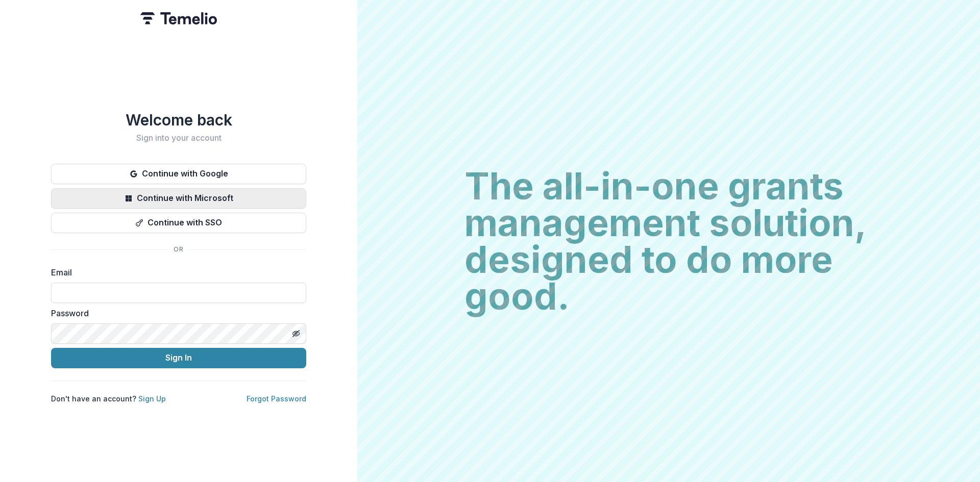  What do you see at coordinates (178, 174) in the screenshot?
I see `button: Continue with Google` at bounding box center [178, 174].